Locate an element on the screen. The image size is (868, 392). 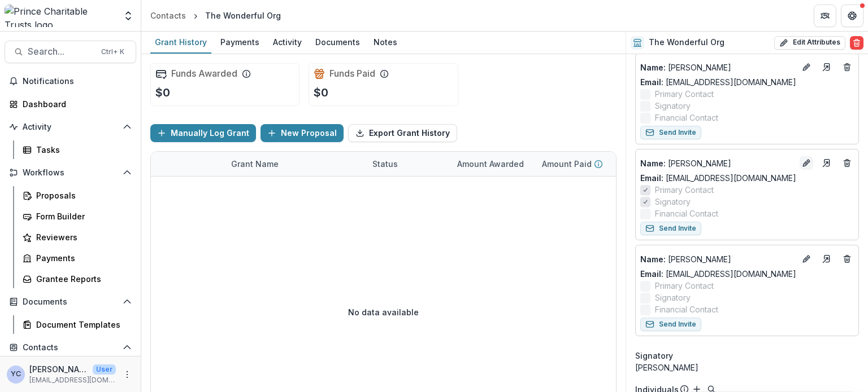
a: Document Templates is located at coordinates (77, 324).